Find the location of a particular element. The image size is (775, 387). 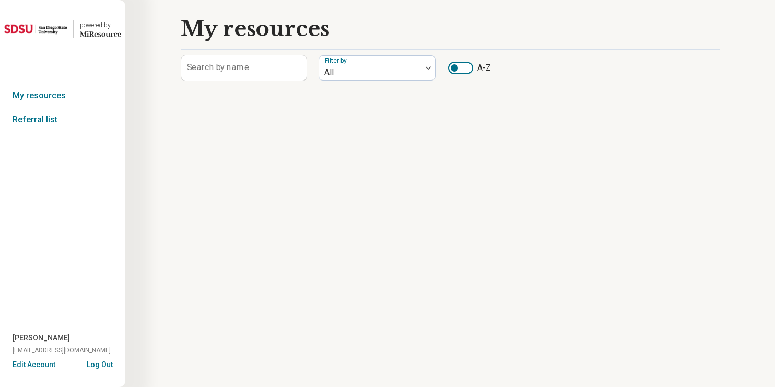

button: Edit Account is located at coordinates (34, 364).